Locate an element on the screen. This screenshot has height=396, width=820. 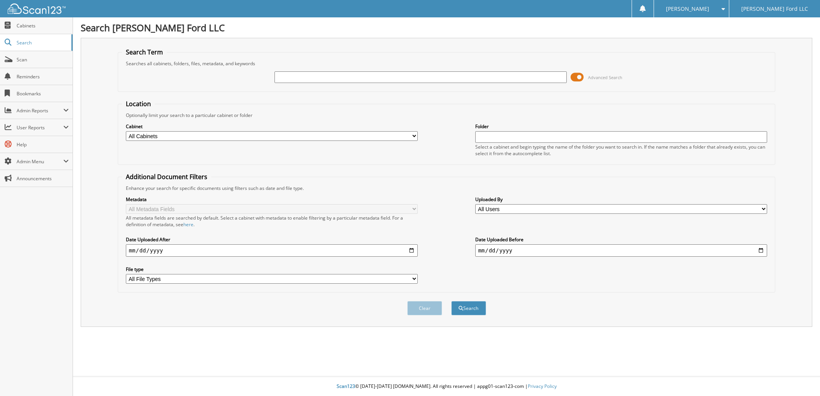
a: Privacy Policy is located at coordinates (542, 386).